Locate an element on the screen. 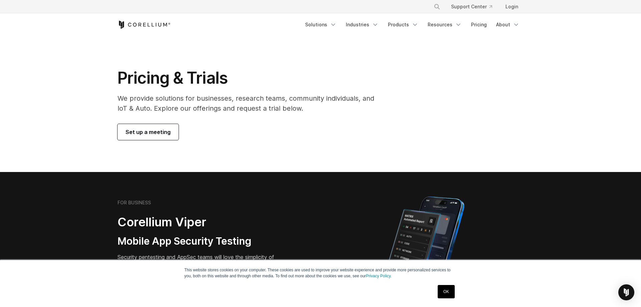  div: Open Intercom Messenger is located at coordinates (626, 293).